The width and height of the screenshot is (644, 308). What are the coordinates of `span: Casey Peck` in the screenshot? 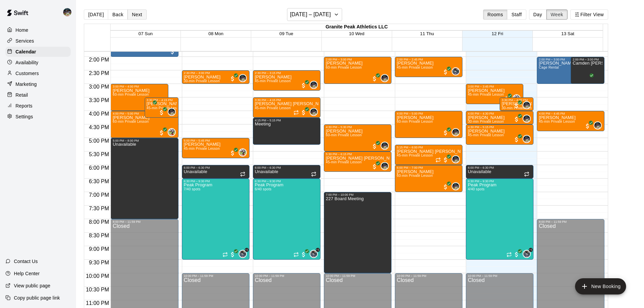 It's located at (244, 152).